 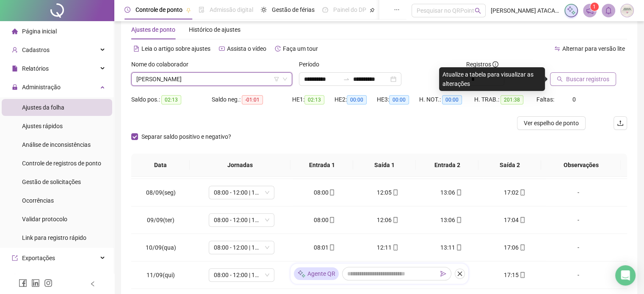 What do you see at coordinates (39, 258) in the screenshot?
I see `span: Exportações` at bounding box center [39, 258].